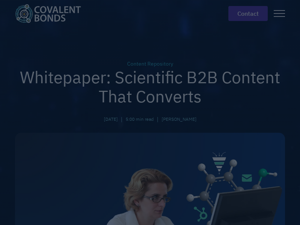  What do you see at coordinates (150, 87) in the screenshot?
I see `h1: Whitepaper: Scientific B2B Content That Converts` at bounding box center [150, 87].